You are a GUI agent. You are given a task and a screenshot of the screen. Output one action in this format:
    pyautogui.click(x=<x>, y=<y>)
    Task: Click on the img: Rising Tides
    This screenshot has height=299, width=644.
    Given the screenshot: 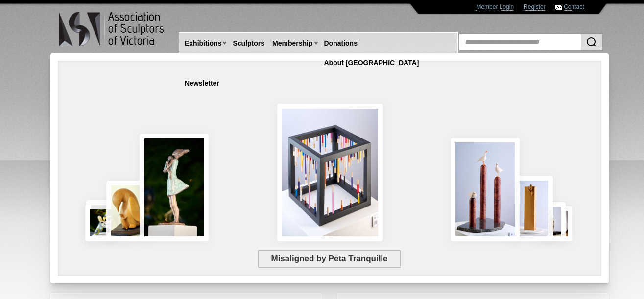 What is the action you would take?
    pyautogui.click(x=485, y=189)
    